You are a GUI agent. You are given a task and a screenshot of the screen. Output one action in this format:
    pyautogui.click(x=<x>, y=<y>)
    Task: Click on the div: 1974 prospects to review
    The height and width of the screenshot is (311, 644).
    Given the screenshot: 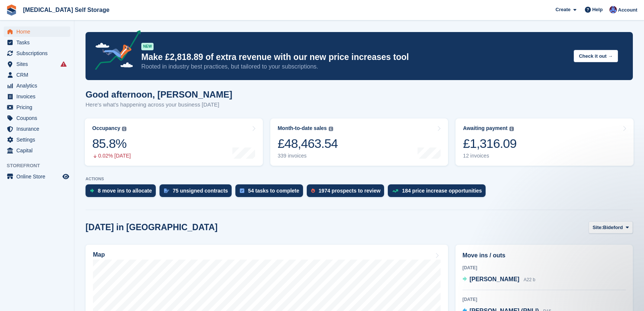 What is the action you would take?
    pyautogui.click(x=349, y=191)
    